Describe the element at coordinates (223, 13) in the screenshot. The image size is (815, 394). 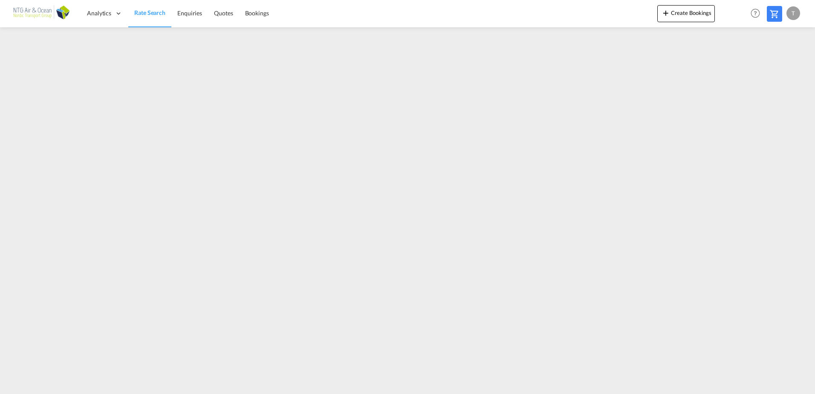
I see `span: Quotes` at that location.